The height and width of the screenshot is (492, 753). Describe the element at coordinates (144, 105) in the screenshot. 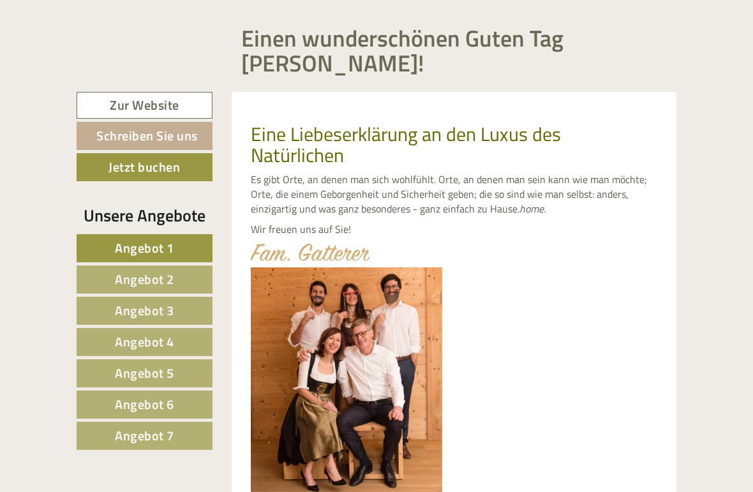

I see `a: Zur Website` at that location.